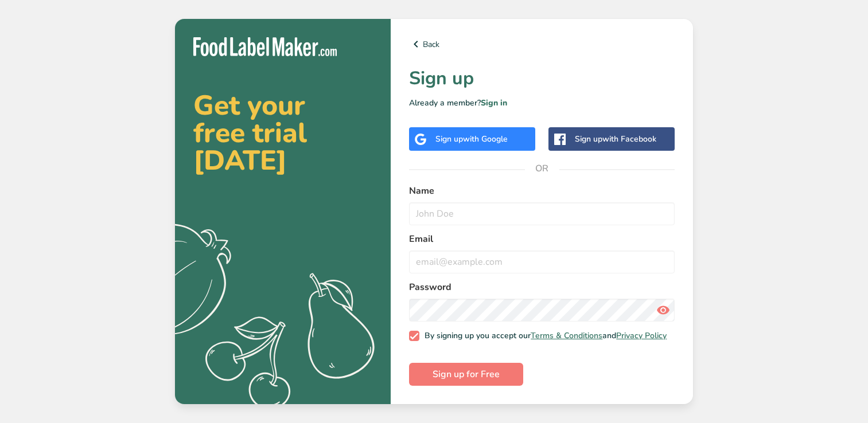  Describe the element at coordinates (466, 375) in the screenshot. I see `button: Sign up for Free` at that location.